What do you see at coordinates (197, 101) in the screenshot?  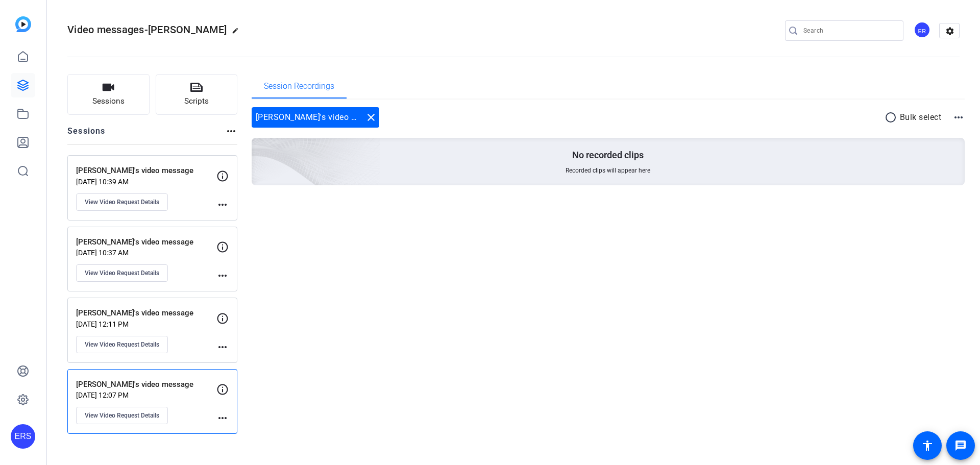 I see `span: Scripts` at bounding box center [197, 101].